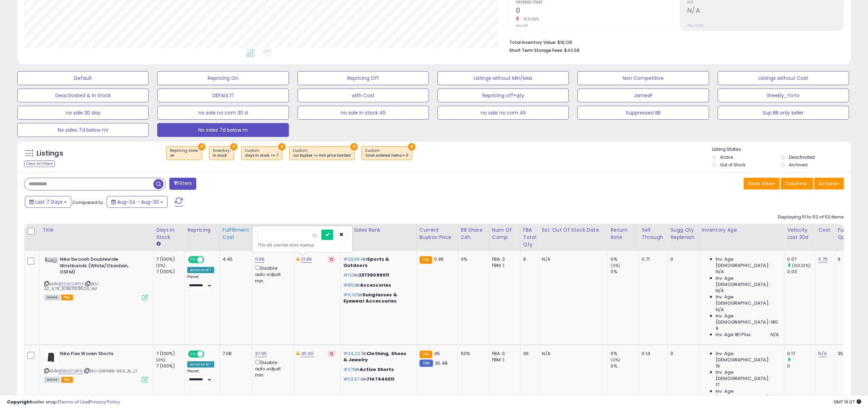  I want to click on b: Nike Flex Woven Shorts, so click(101, 355).